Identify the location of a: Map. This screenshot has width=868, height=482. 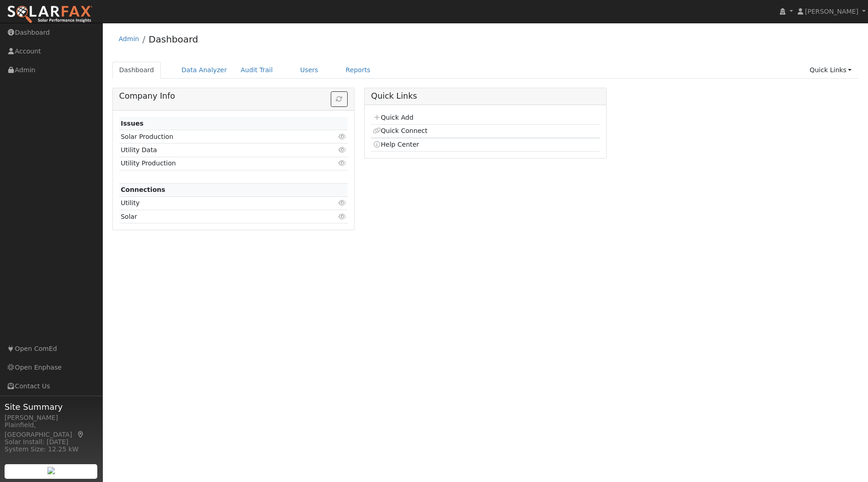
(81, 435).